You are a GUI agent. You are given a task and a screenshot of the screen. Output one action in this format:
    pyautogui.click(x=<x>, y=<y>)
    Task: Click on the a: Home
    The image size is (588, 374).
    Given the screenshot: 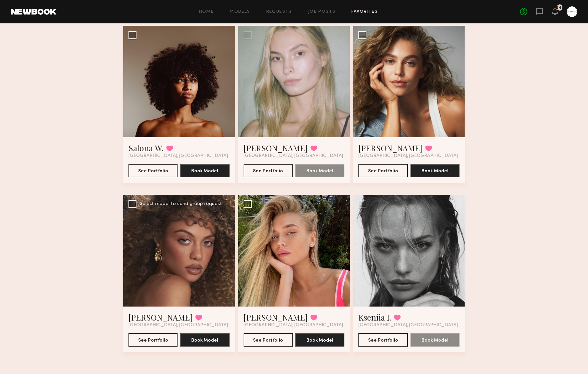 What is the action you would take?
    pyautogui.click(x=206, y=11)
    